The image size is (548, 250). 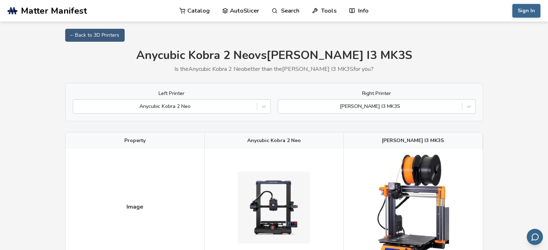 I want to click on span: Image, so click(x=135, y=207).